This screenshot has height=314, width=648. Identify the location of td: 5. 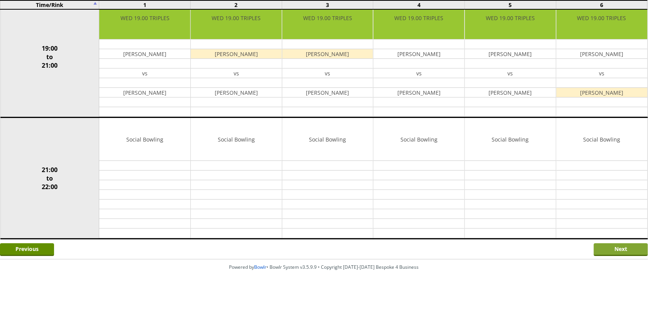
(510, 5).